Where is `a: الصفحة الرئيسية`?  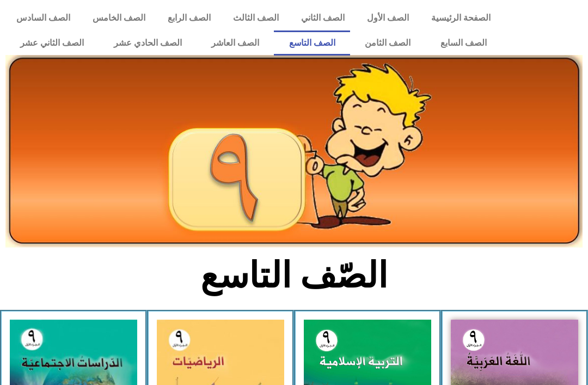 a: الصفحة الرئيسية is located at coordinates (461, 18).